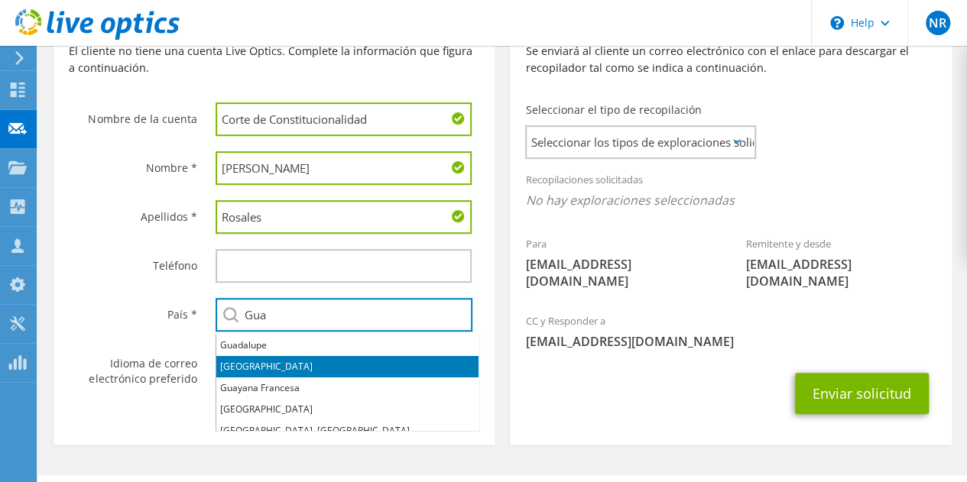 Image resolution: width=967 pixels, height=482 pixels. Describe the element at coordinates (837, 23) in the screenshot. I see `svg: \n` at that location.